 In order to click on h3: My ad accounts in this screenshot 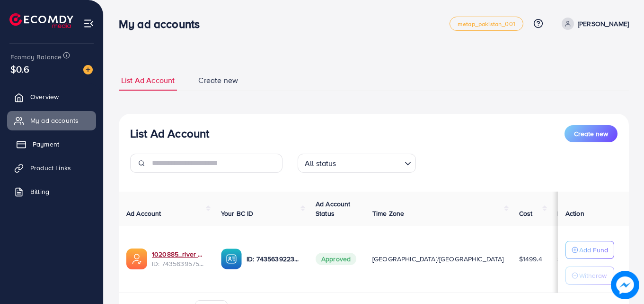, I will do `click(163, 24)`.